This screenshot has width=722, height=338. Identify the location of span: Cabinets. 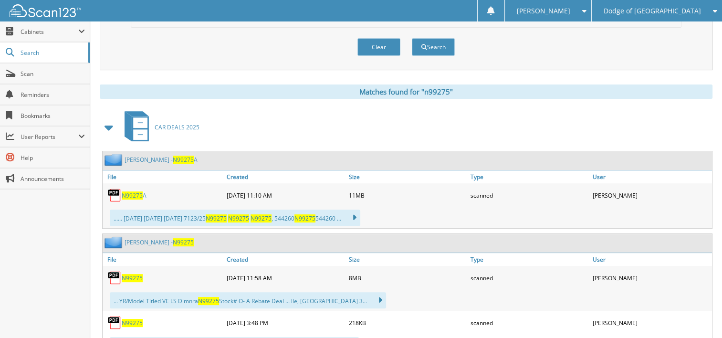
(49, 31).